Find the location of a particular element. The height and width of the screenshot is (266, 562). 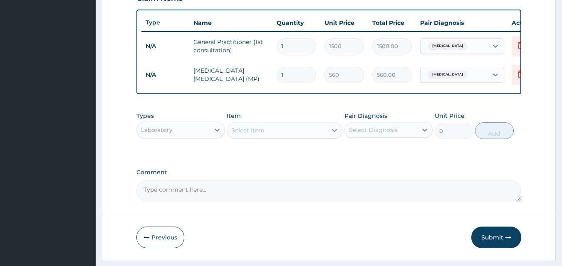

label: Pair Diagnosis is located at coordinates (365, 116).